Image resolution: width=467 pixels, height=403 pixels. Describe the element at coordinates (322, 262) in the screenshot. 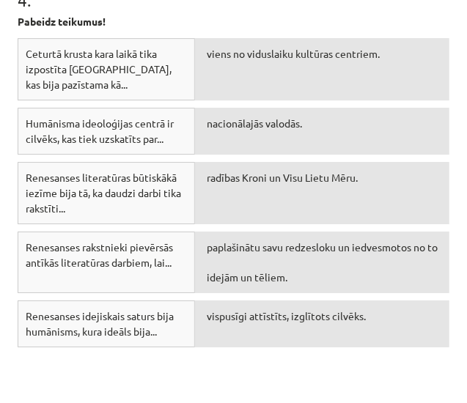

I see `span: paplašinātu savu redzesloku un iedvesmotos no to idejām un tēliem.` at that location.